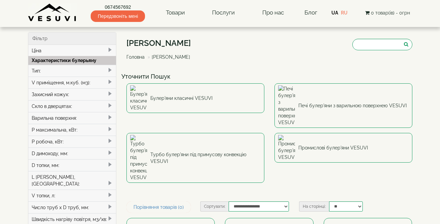 The height and width of the screenshot is (224, 440). What do you see at coordinates (72, 71) in the screenshot?
I see `div: Тип:` at bounding box center [72, 71].